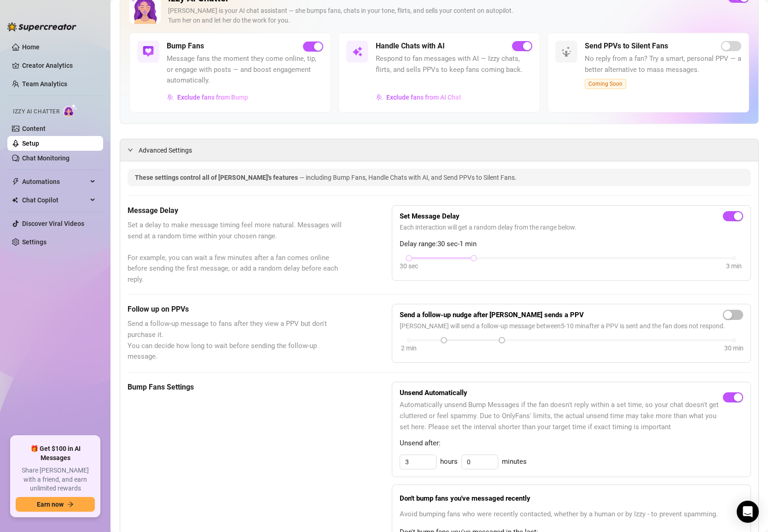  What do you see at coordinates (53, 223) in the screenshot?
I see `a: Discover Viral Videos` at bounding box center [53, 223].